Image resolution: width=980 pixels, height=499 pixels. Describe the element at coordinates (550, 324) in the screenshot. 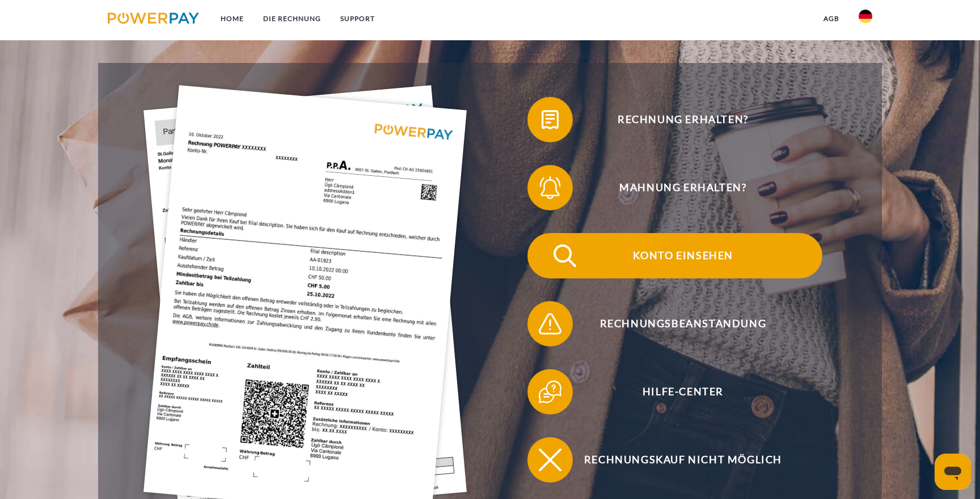

I see `img: qb_warning.svg` at that location.